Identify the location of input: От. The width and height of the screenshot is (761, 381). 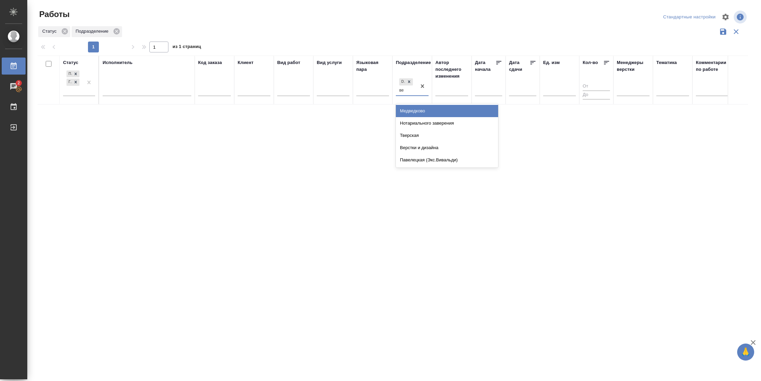
(596, 87).